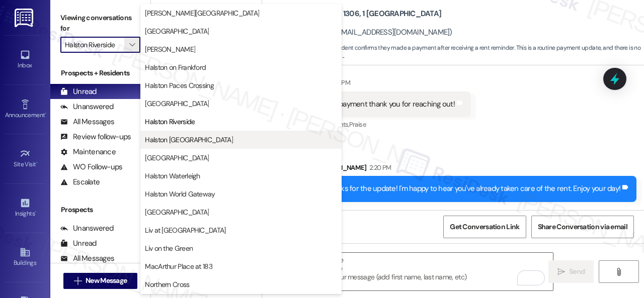 This screenshot has height=298, width=644. Describe the element at coordinates (95, 45) in the screenshot. I see `input: All communities` at that location.